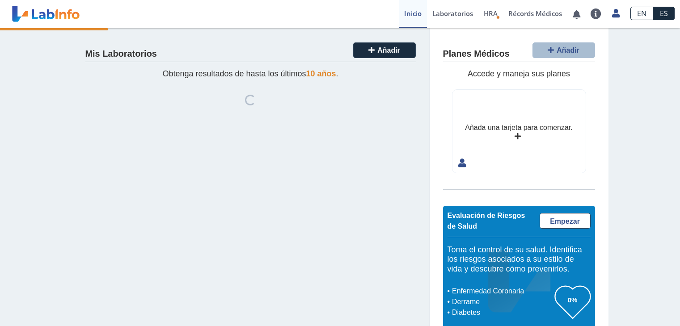 This screenshot has width=680, height=326. What do you see at coordinates (490, 13) in the screenshot?
I see `span: HRA` at bounding box center [490, 13].